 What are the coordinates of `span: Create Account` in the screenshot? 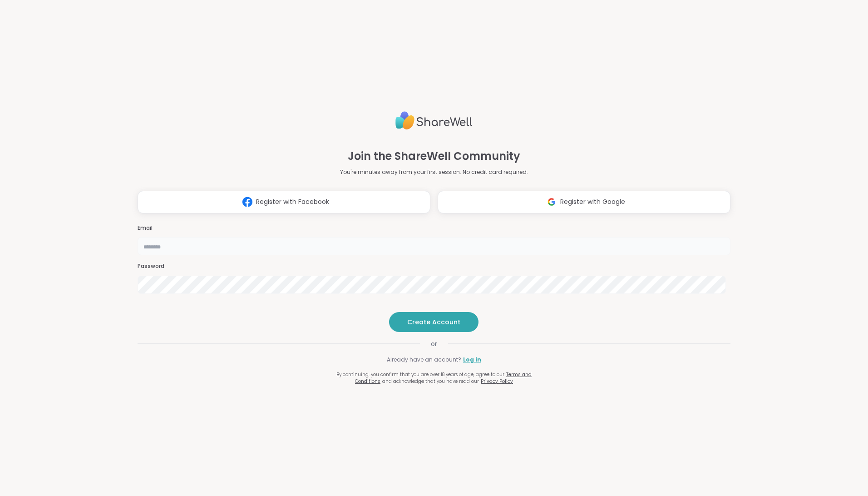 It's located at (433, 322).